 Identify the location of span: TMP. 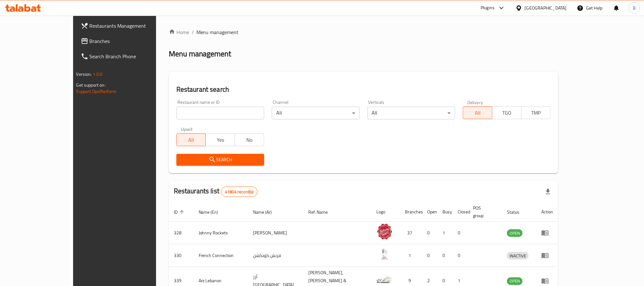
(537, 112).